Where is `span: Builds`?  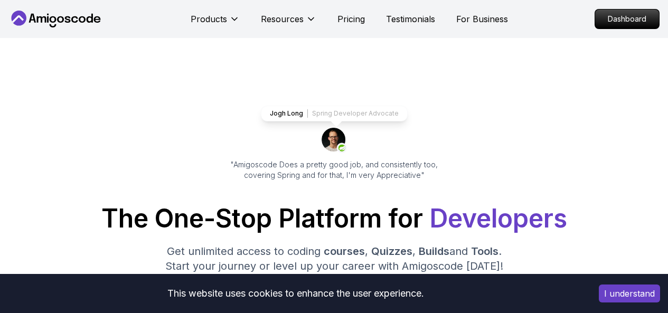
span: Builds is located at coordinates (434, 251).